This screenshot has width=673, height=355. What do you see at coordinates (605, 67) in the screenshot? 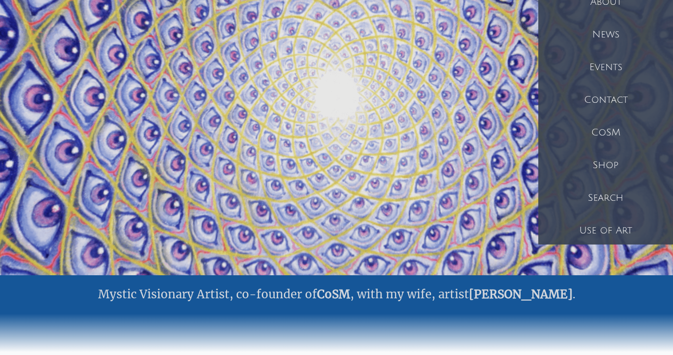
I see `a: Events` at bounding box center [605, 67].